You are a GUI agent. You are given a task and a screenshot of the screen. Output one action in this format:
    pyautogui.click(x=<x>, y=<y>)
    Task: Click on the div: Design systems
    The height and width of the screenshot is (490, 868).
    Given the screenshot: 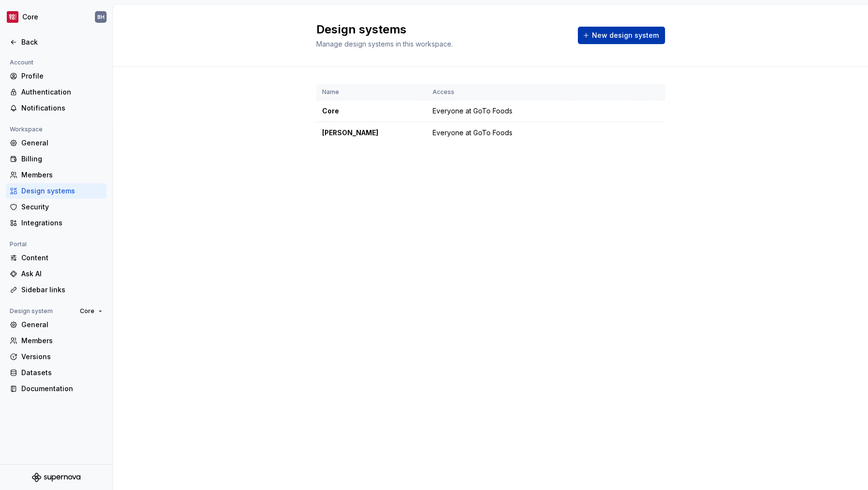 What is the action you would take?
    pyautogui.click(x=62, y=191)
    